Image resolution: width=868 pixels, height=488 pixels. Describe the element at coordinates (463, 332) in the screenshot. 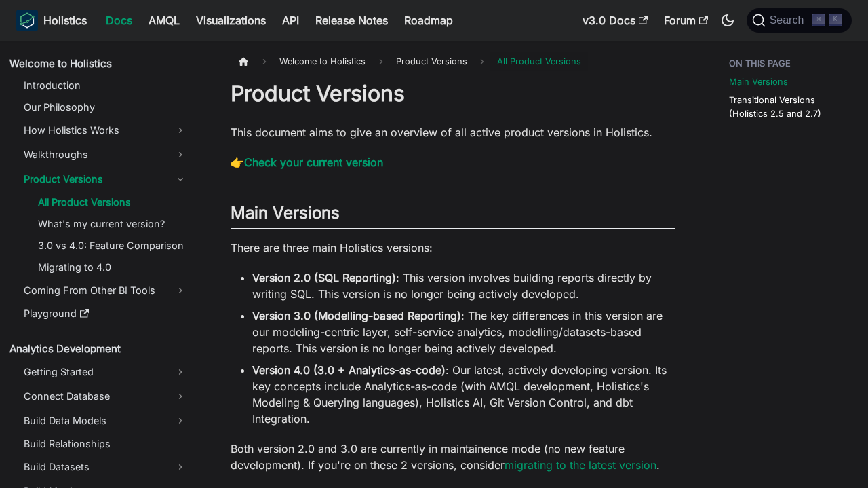

I see `li: : The key differences in this version are our modeling-centric layer, self-service analytics, mod...` at that location.